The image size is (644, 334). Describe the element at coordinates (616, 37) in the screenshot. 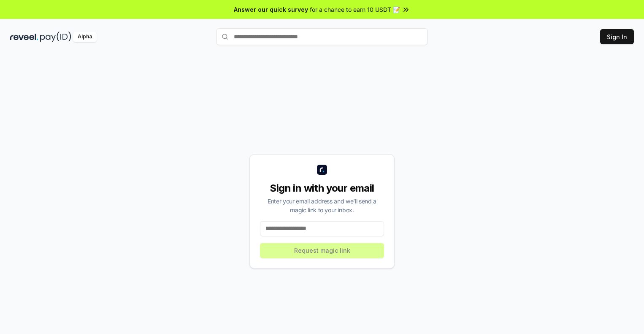

I see `button: Sign In` at that location.